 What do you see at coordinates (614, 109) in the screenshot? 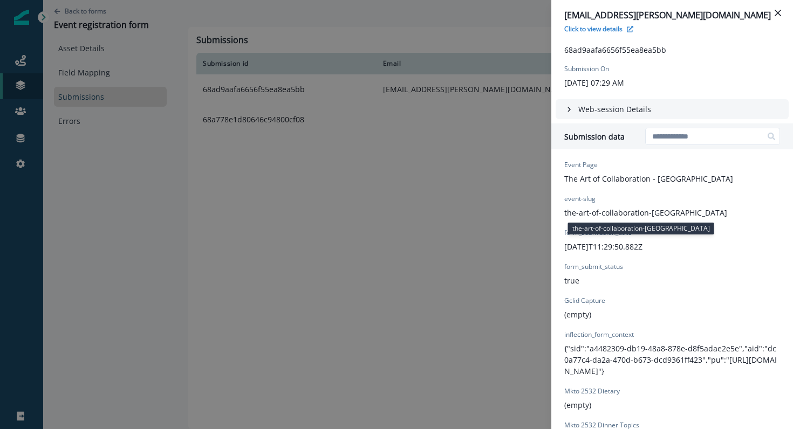
I see `p: Web-session Details` at bounding box center [614, 109].